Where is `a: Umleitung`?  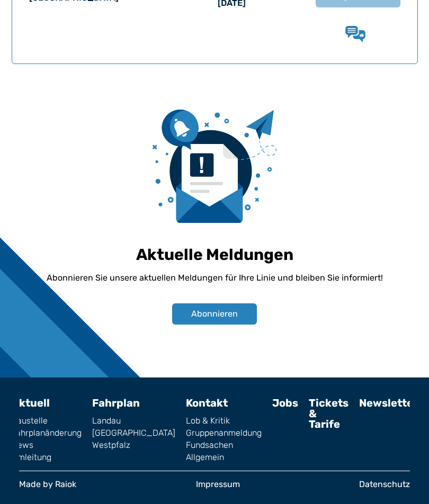 a: Umleitung is located at coordinates (47, 457).